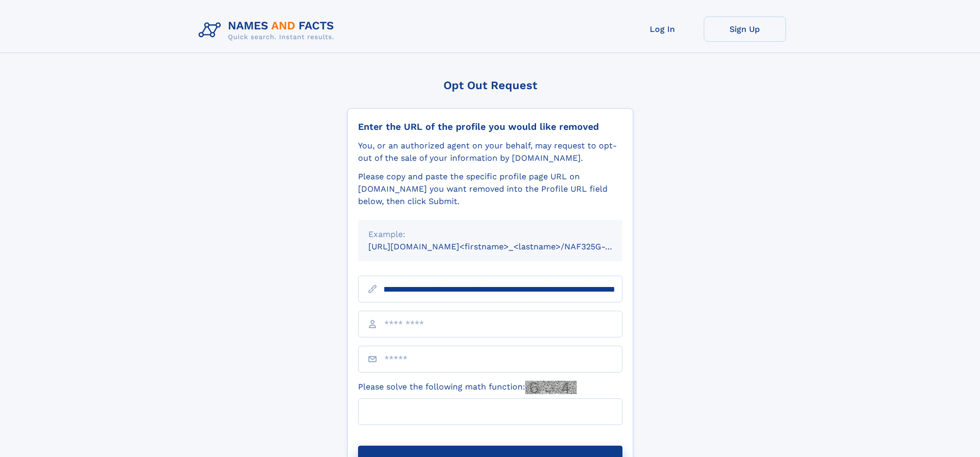 This screenshot has height=457, width=980. I want to click on div: Opt Out Request, so click(490, 85).